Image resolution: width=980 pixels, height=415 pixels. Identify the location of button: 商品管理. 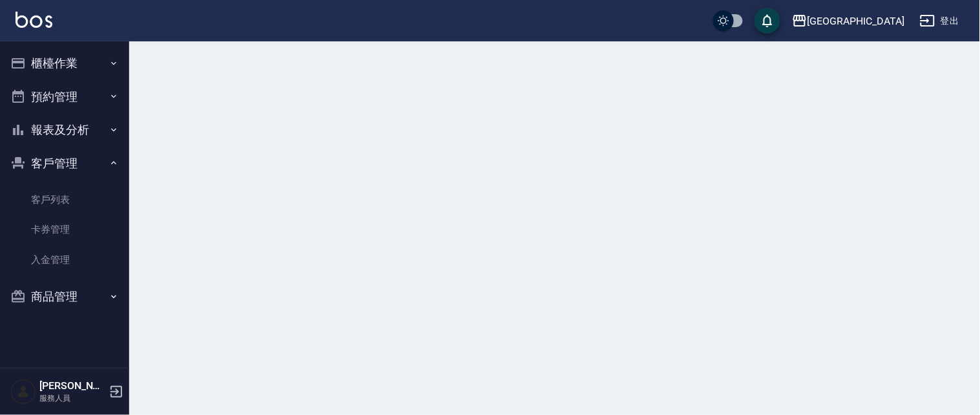
(65, 296).